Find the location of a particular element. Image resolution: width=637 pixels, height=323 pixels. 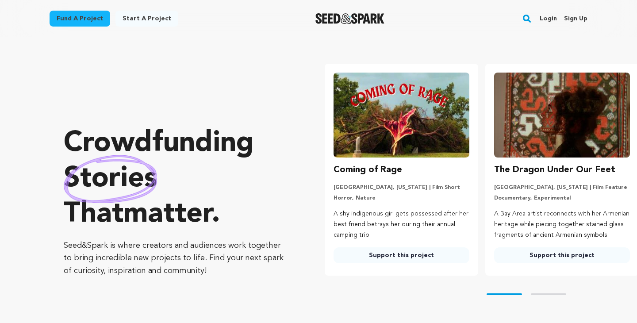

a: Sign up is located at coordinates (576, 19).